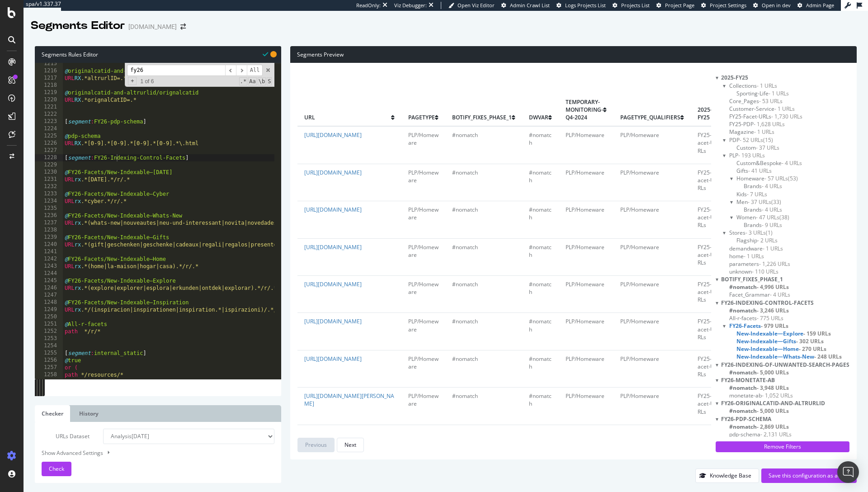  What do you see at coordinates (777, 395) in the screenshot?
I see `span: - 1,052 URLs` at bounding box center [777, 395].